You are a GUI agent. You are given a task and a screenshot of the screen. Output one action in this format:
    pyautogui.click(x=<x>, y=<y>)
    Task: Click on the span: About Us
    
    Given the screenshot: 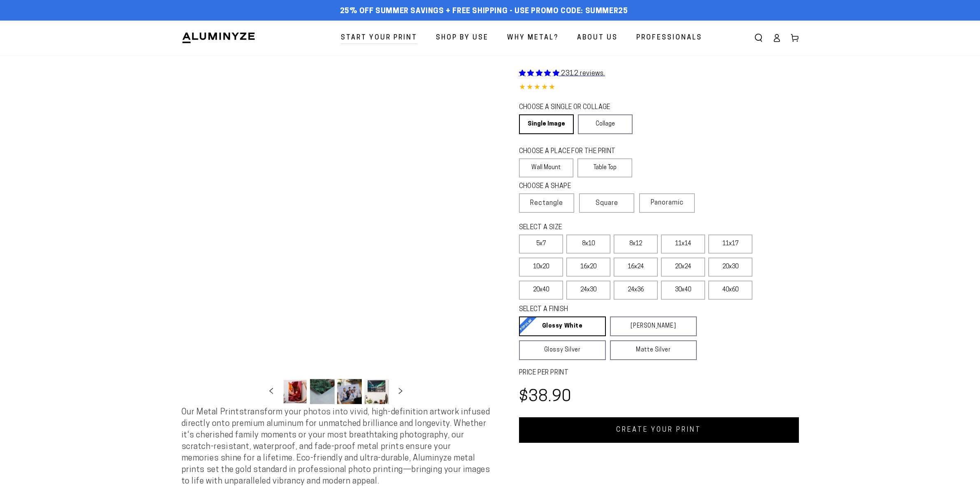 What is the action you would take?
    pyautogui.click(x=597, y=38)
    